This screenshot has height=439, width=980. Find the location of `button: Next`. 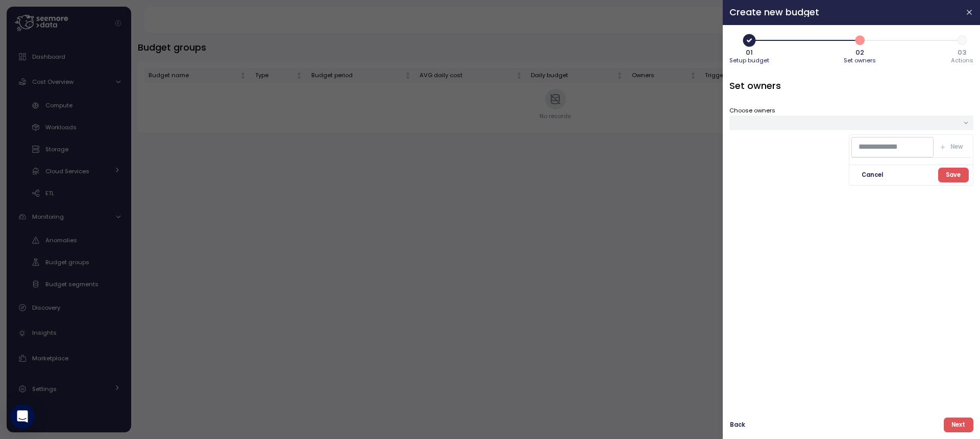

button: Next is located at coordinates (958, 424).